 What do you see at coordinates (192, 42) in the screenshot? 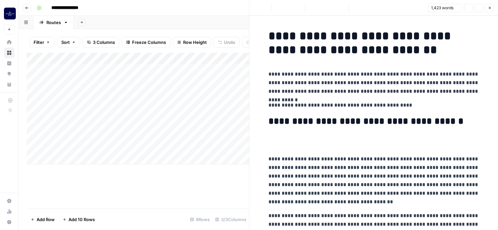
I see `button: Row Height` at bounding box center [192, 42].